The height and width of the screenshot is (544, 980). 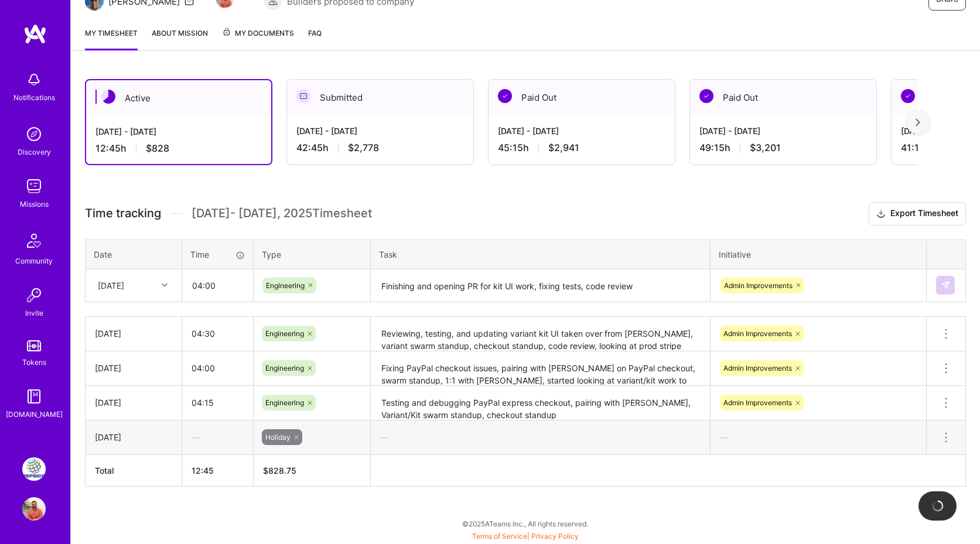 I want to click on div: Community, so click(x=34, y=260).